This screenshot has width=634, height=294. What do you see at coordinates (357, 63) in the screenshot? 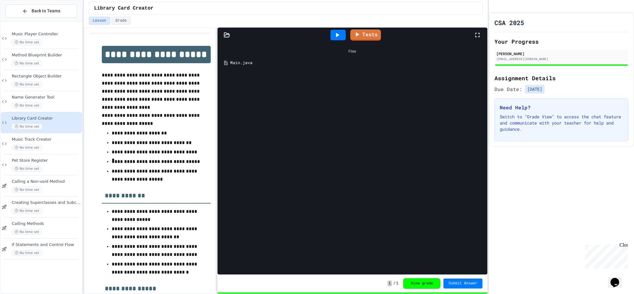
I see `div: Main.java` at bounding box center [357, 63].